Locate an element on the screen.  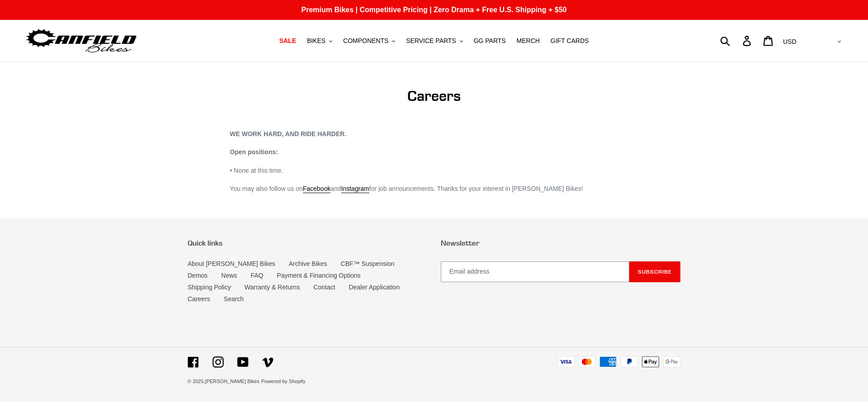
span: SERVICE PARTS is located at coordinates (431, 40).